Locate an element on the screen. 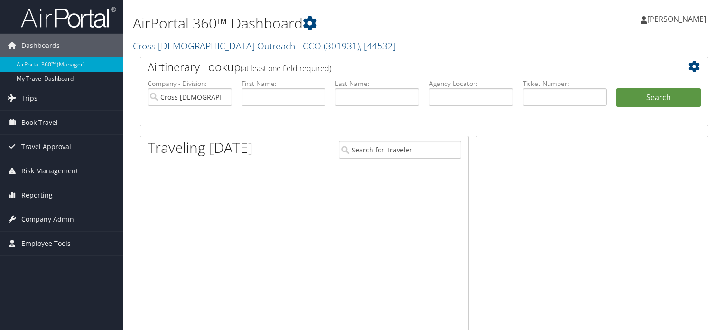 The height and width of the screenshot is (330, 725). img: airportal-logo.png is located at coordinates (68, 17).